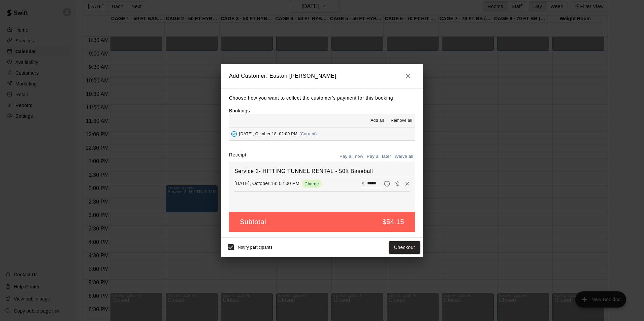 The width and height of the screenshot is (644, 321). What do you see at coordinates (397, 183) in the screenshot?
I see `span: Waive payment` at bounding box center [397, 183].